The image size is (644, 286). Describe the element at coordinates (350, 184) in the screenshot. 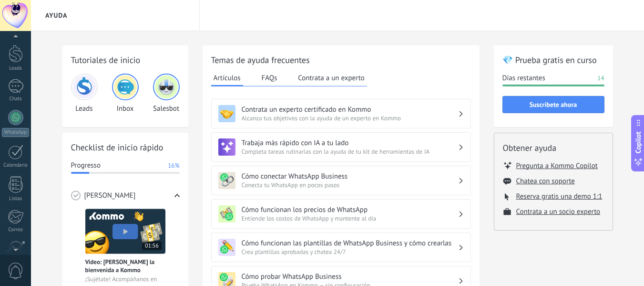

I see `span: Conecta tu WhatsApp en pocos pasos` at that location.